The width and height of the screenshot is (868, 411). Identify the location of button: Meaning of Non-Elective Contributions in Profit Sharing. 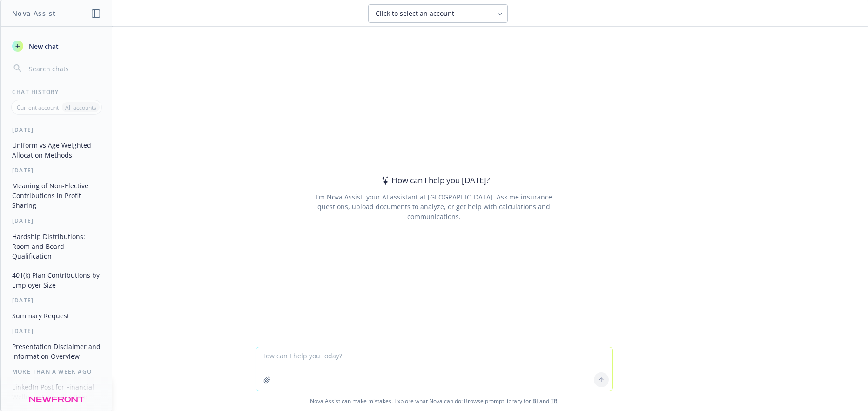
(56, 195).